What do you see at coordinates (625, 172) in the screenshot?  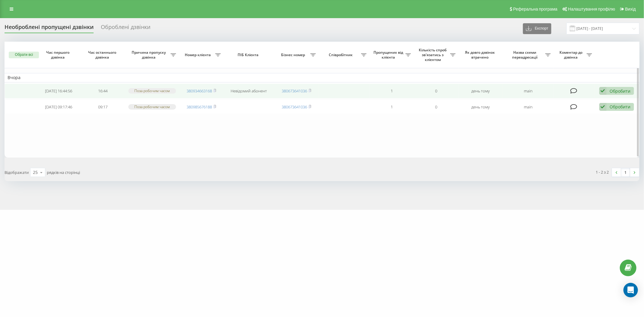 I see `a: 1` at bounding box center [625, 172].